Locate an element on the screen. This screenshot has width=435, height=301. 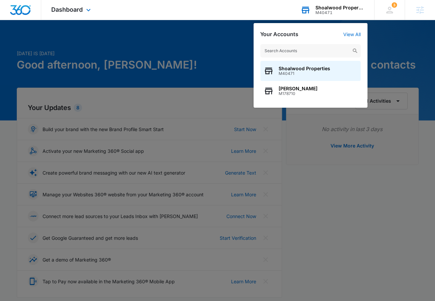
div: account name is located at coordinates (340, 8).